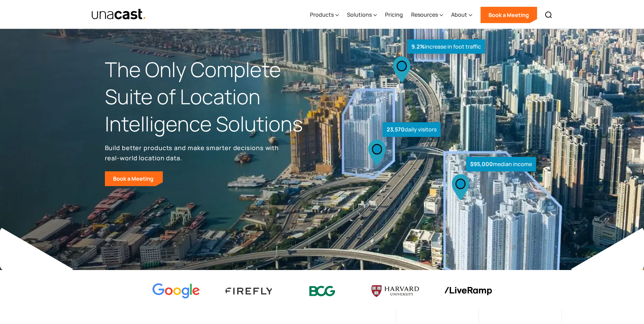 The image size is (644, 324). I want to click on a: home, so click(119, 14).